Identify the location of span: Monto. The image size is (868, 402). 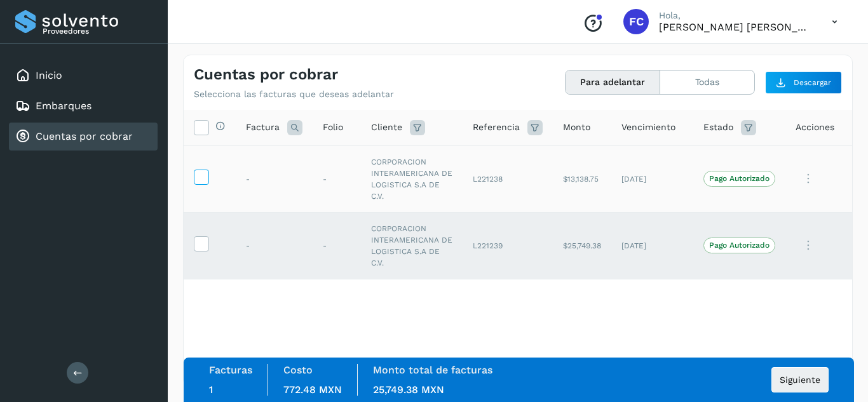
(576, 127).